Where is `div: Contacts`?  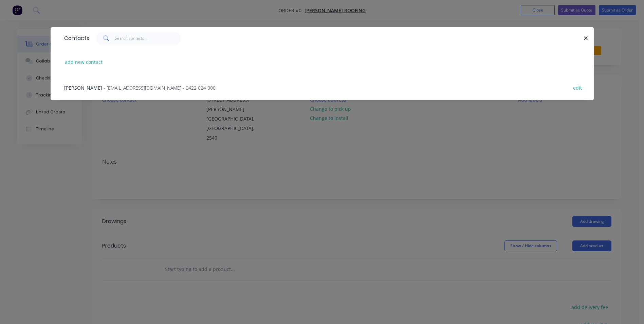 div: Contacts is located at coordinates (75, 38).